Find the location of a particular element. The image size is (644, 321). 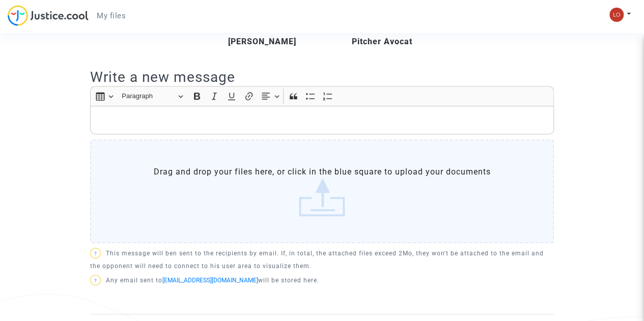

b: Pitcher Avocat is located at coordinates (382, 42).